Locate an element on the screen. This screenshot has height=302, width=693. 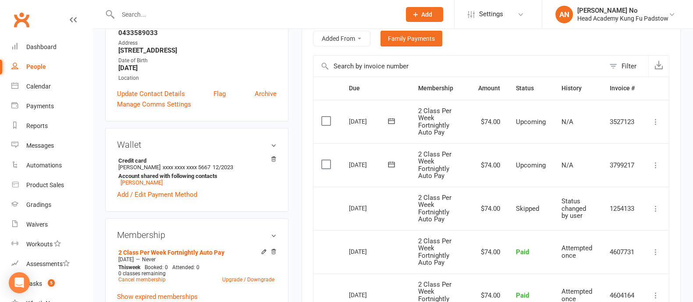
div: Tasks is located at coordinates (34, 284).